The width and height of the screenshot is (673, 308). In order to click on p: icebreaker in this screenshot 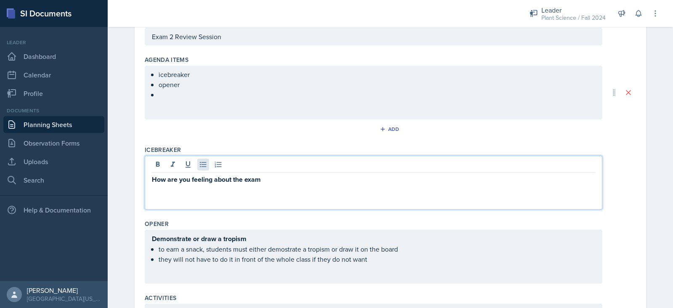, I will do `click(377, 75)`.